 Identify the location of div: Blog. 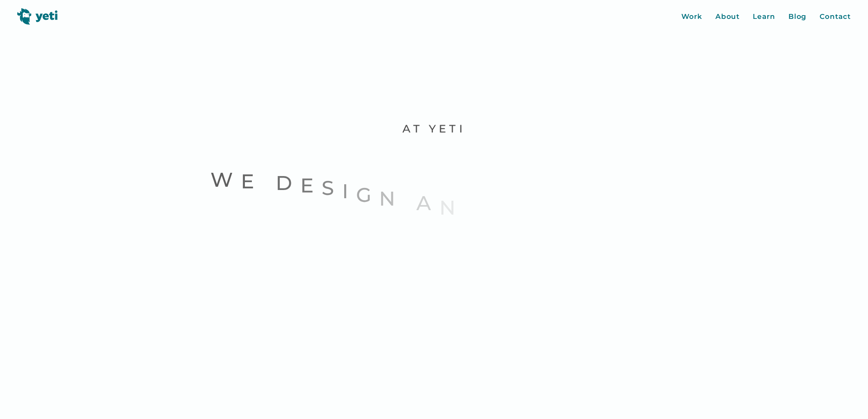
(798, 17).